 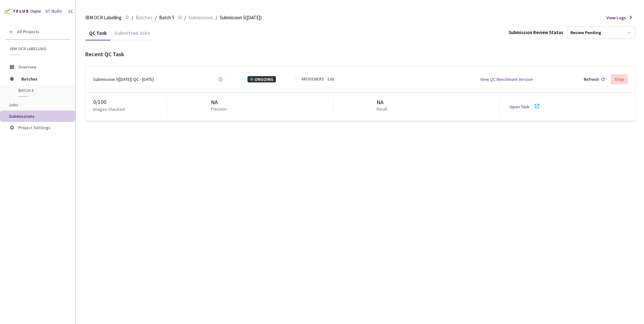 I want to click on span: All Projects, so click(x=28, y=32).